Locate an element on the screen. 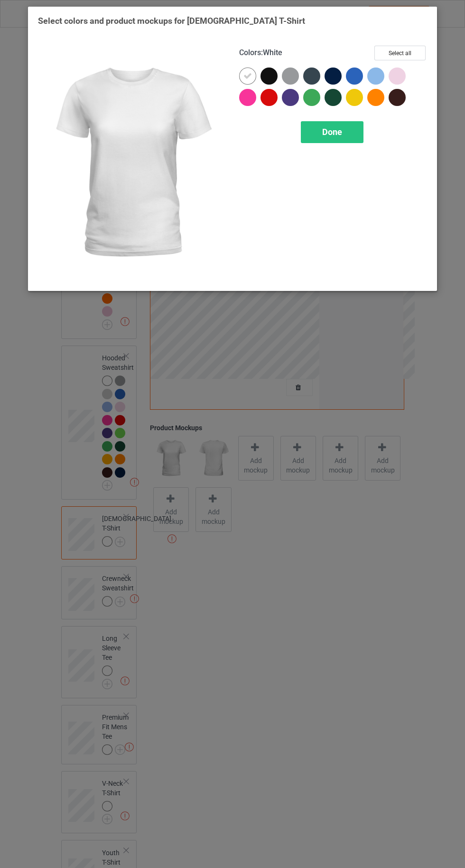 This screenshot has height=868, width=465. span: Colors is located at coordinates (250, 53).